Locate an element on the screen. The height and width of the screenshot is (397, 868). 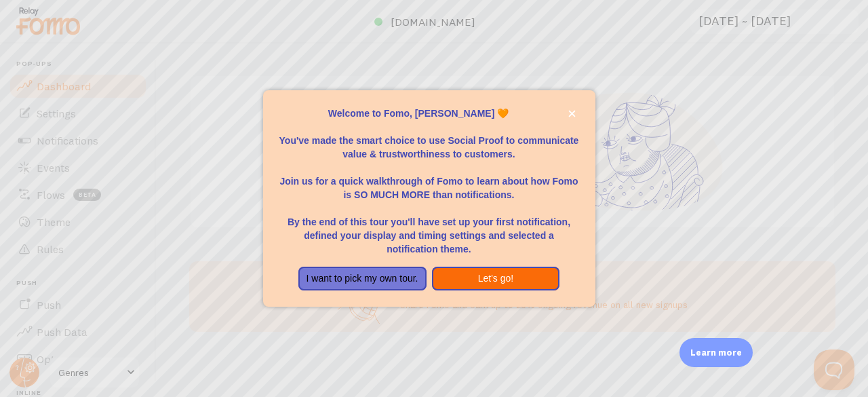
p: Learn more is located at coordinates (716, 351).